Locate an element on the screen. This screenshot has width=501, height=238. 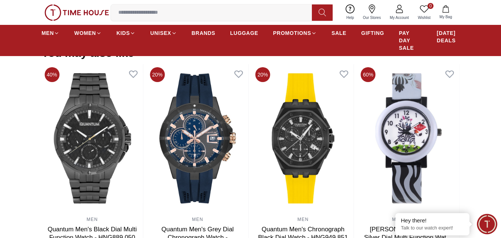
button: My Bag is located at coordinates (446, 12).